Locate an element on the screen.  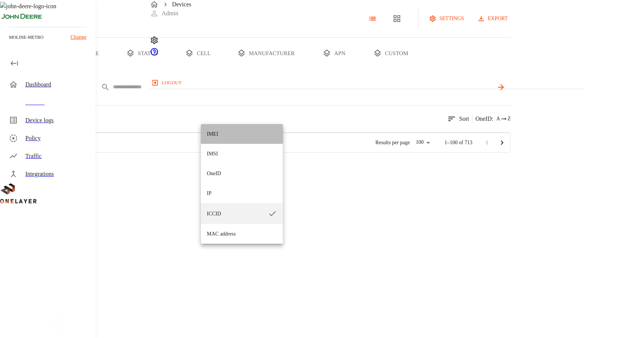
li: MAC address is located at coordinates (242, 234).